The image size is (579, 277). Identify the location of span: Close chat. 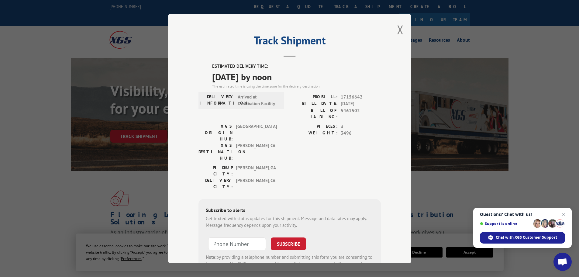
(563, 214).